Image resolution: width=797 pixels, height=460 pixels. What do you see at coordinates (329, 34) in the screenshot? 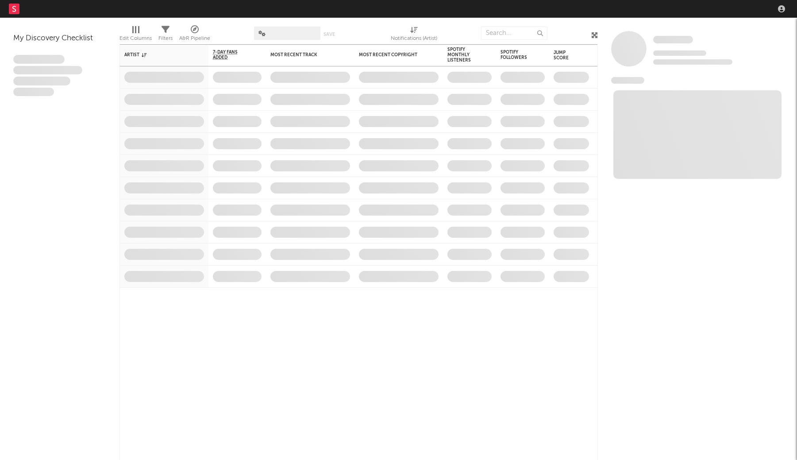
I see `button: Save` at bounding box center [329, 34].